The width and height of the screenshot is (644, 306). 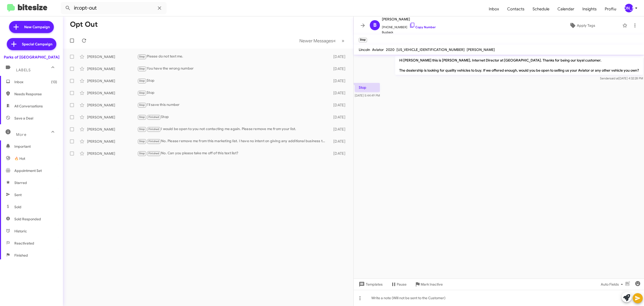 I want to click on span: Schedule, so click(x=541, y=9).